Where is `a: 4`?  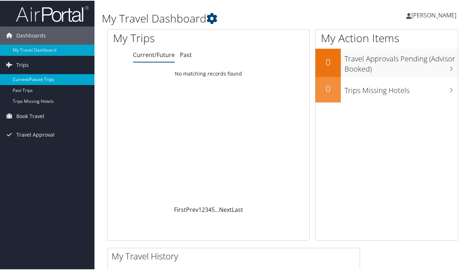
a: 4 is located at coordinates (210, 209).